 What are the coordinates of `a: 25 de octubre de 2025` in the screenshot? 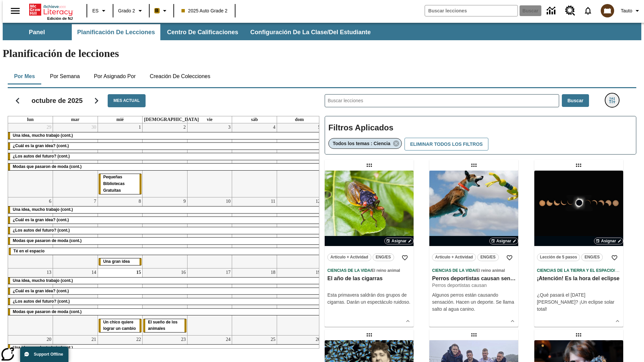 It's located at (273, 340).